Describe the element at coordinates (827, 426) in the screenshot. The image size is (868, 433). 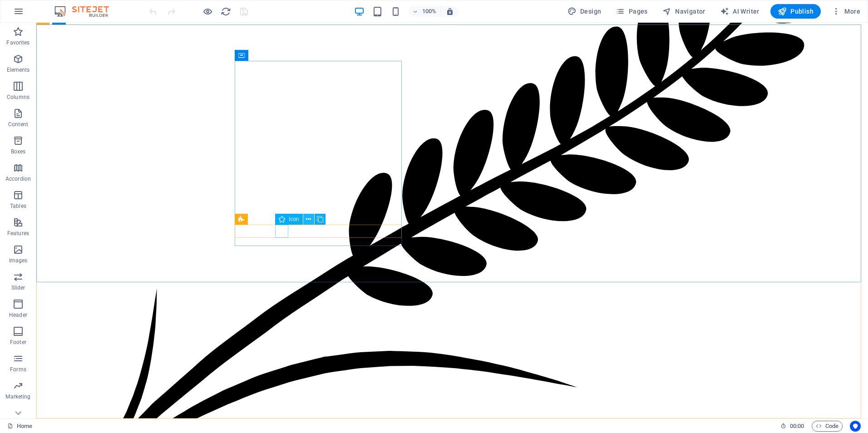
I see `button: Code` at that location.